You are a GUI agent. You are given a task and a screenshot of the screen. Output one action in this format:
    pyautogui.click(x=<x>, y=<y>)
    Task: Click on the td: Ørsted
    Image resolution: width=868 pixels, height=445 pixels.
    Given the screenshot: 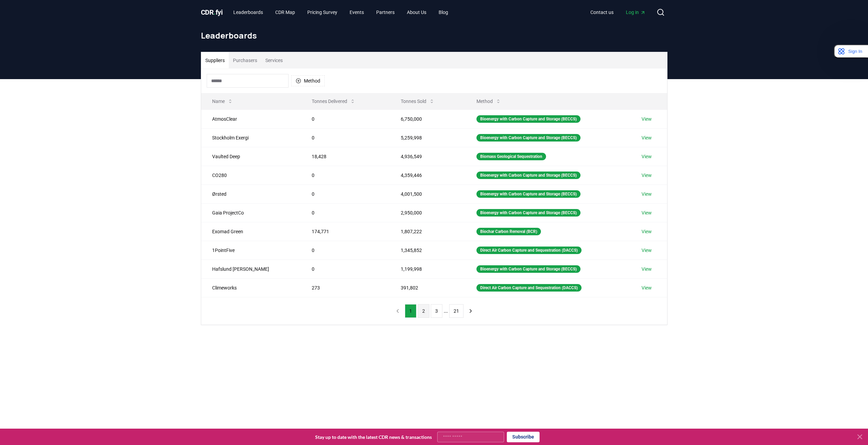 What is the action you would take?
    pyautogui.click(x=251, y=194)
    